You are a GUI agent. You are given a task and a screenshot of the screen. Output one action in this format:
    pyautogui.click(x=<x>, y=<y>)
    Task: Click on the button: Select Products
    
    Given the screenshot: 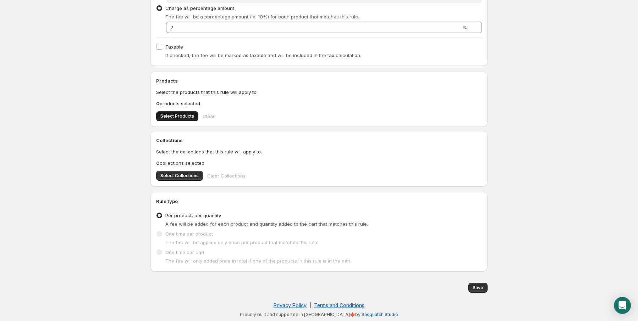 What is the action you would take?
    pyautogui.click(x=177, y=116)
    